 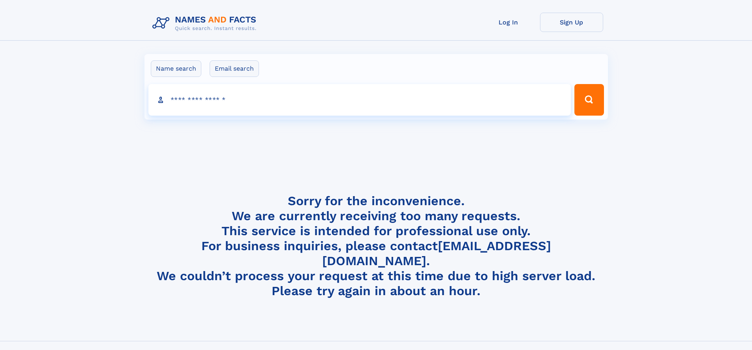 I want to click on a: Log In, so click(x=509, y=22).